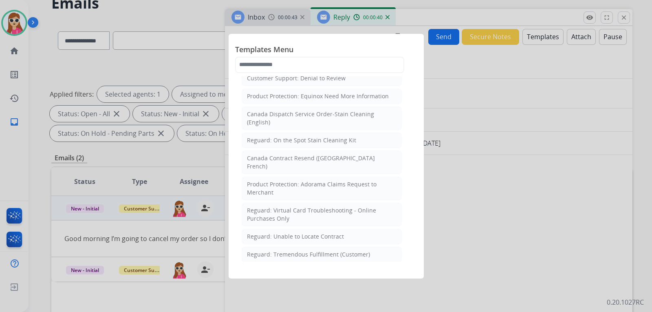 The height and width of the screenshot is (312, 652). What do you see at coordinates (302, 140) in the screenshot?
I see `div: Reguard: On the Spot Stain Cleaning Kit` at bounding box center [302, 140].